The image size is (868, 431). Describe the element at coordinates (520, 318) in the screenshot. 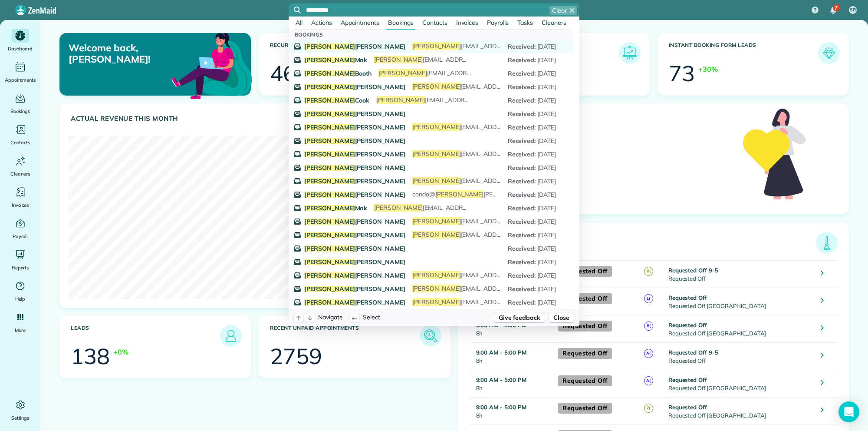

I see `span: Give feedback` at that location.